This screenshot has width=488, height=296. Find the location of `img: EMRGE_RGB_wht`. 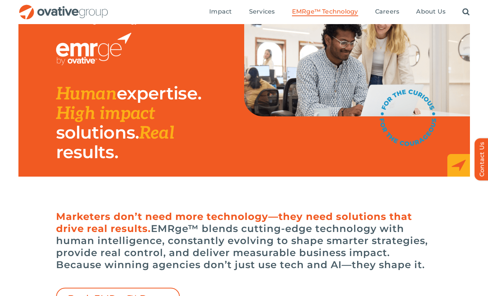

img: EMRGE_RGB_wht is located at coordinates (94, 49).